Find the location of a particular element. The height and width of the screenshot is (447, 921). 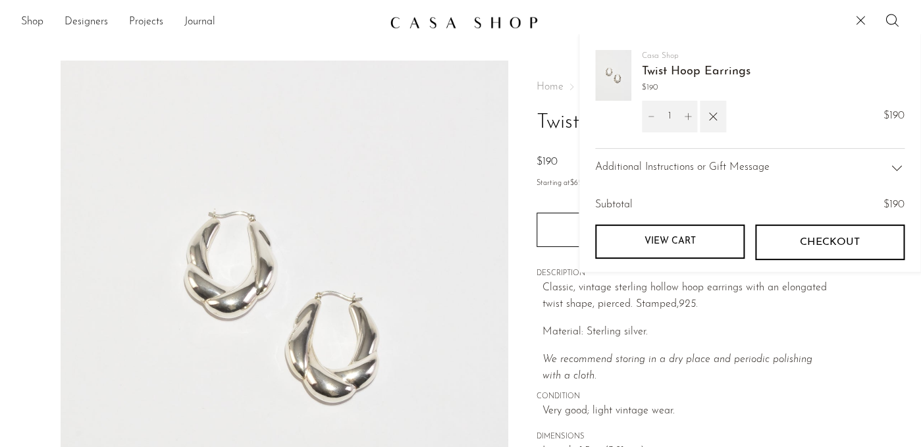

p: Material: Sterling silver. is located at coordinates (687, 332).